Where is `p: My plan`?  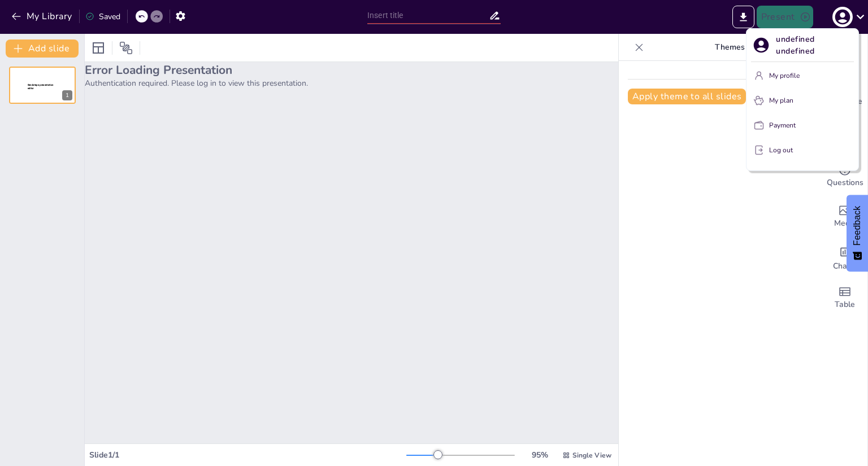 p: My plan is located at coordinates (781, 101).